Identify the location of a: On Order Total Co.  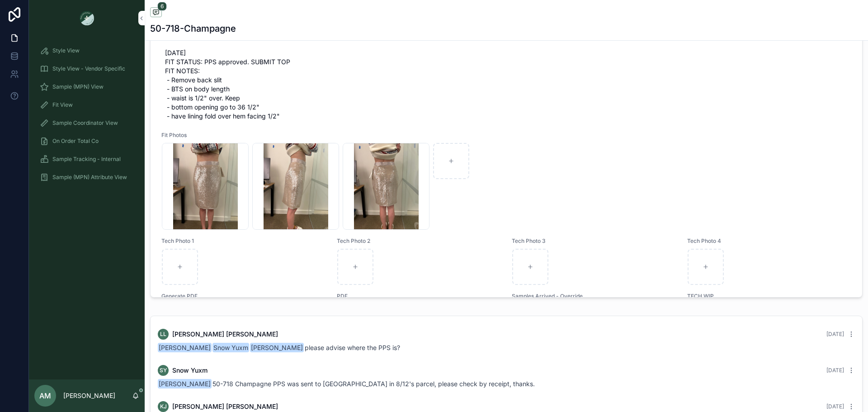
(87, 141).